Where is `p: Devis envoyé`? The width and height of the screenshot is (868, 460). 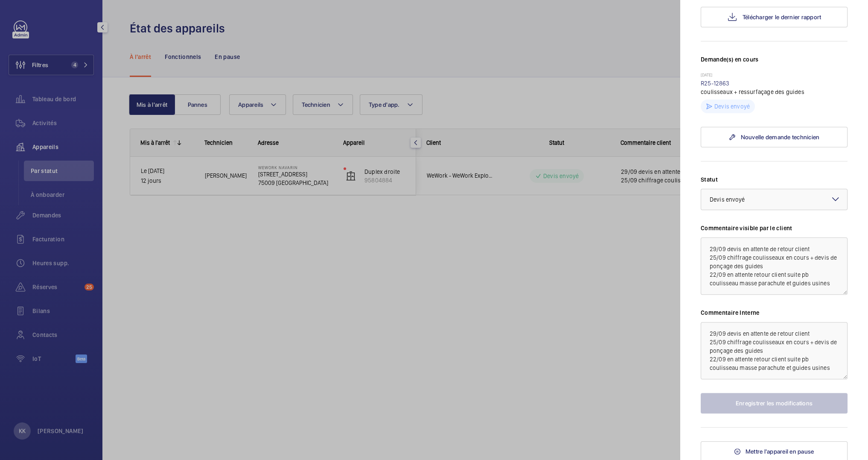 p: Devis envoyé is located at coordinates (732, 106).